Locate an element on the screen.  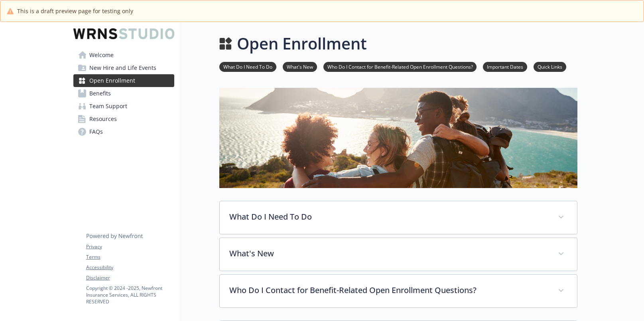
div: What Do I Need To Do is located at coordinates (399, 218).